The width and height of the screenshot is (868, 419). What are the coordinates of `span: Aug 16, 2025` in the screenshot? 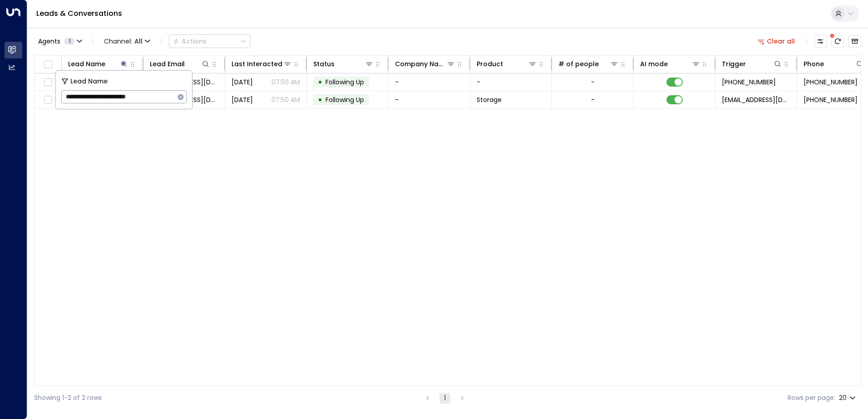 It's located at (242, 100).